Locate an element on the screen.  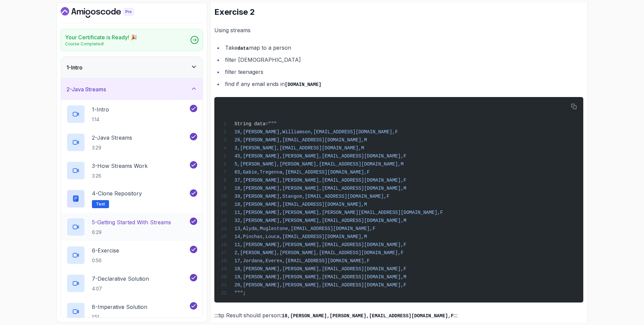
button: 4-Clone RepositoryText is located at coordinates (132, 199).